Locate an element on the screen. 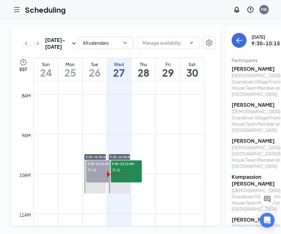 This screenshot has height=234, width=281. div: Open Intercom Messenger is located at coordinates (267, 220).